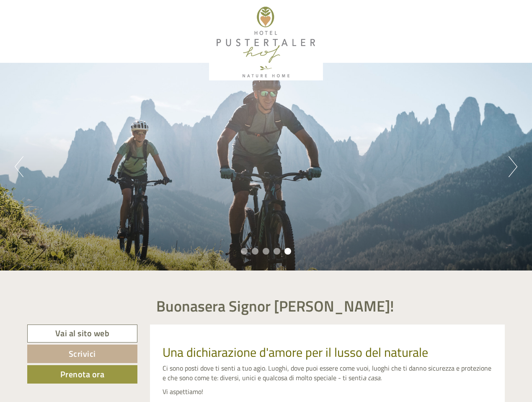 This screenshot has width=532, height=402. Describe the element at coordinates (82, 354) in the screenshot. I see `a: Scrivici` at that location.